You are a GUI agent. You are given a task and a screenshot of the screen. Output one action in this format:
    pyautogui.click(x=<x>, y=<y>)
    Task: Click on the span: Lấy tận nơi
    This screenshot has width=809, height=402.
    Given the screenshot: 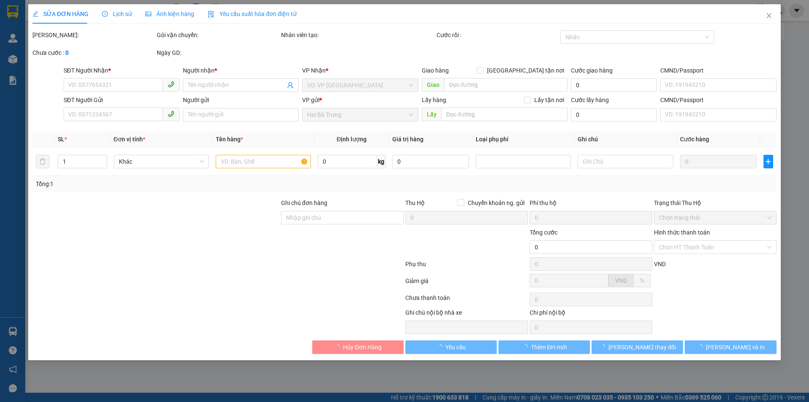 What is the action you would take?
    pyautogui.click(x=549, y=100)
    